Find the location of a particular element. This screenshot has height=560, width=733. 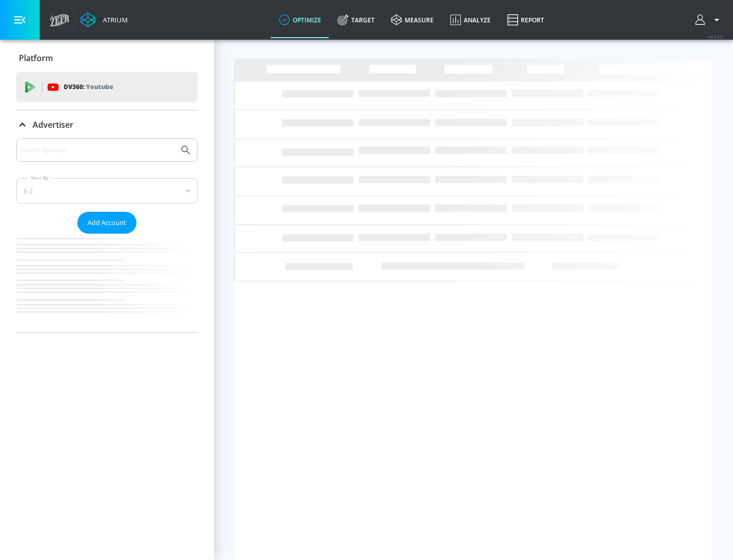

a: Atrium is located at coordinates (104, 20).